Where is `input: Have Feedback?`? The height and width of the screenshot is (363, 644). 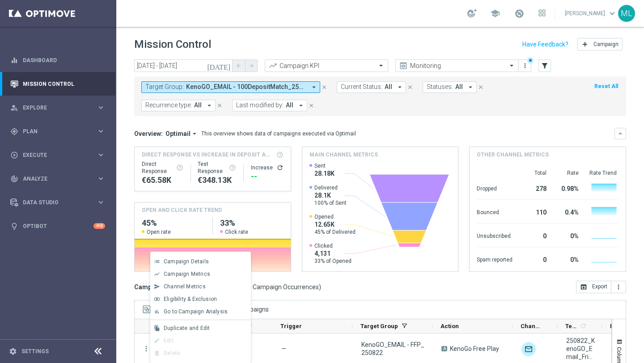
input: Have Feedback? is located at coordinates (545, 44).